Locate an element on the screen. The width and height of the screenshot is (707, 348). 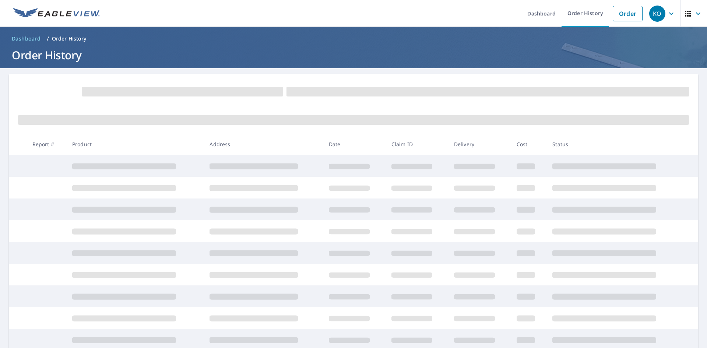
th: Status is located at coordinates (615, 144).